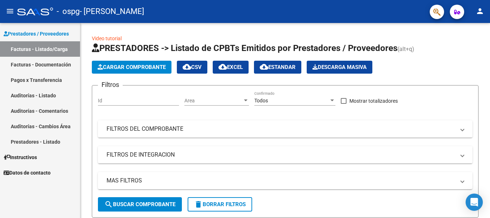 The width and height of the screenshot is (490, 218). Describe the element at coordinates (278, 67) in the screenshot. I see `span: Estandar` at that location.